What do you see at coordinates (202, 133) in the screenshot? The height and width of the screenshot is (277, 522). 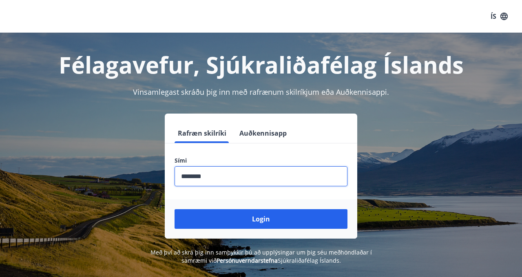 I see `button: Rafræn skilríki` at bounding box center [202, 133].